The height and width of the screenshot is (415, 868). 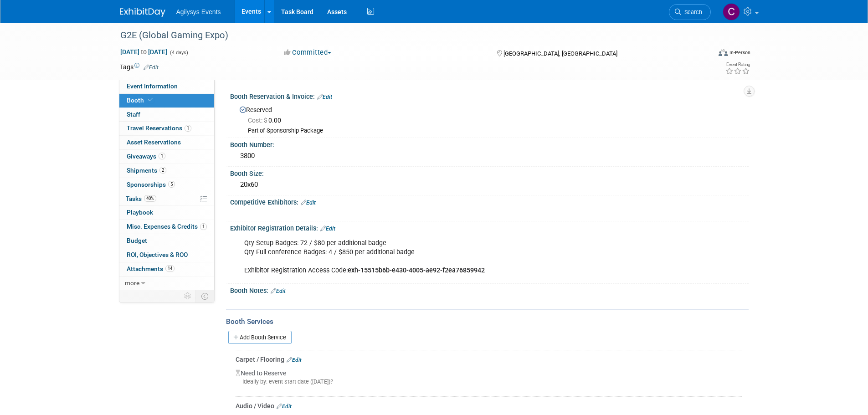 What do you see at coordinates (489, 96) in the screenshot?
I see `div: Booth Reservation & Invoice:` at bounding box center [489, 96].